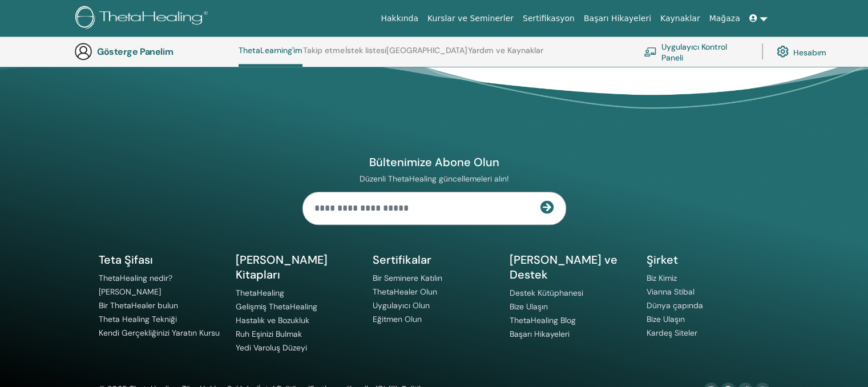  What do you see at coordinates (323, 55) in the screenshot?
I see `a: Takip etme` at bounding box center [323, 55].